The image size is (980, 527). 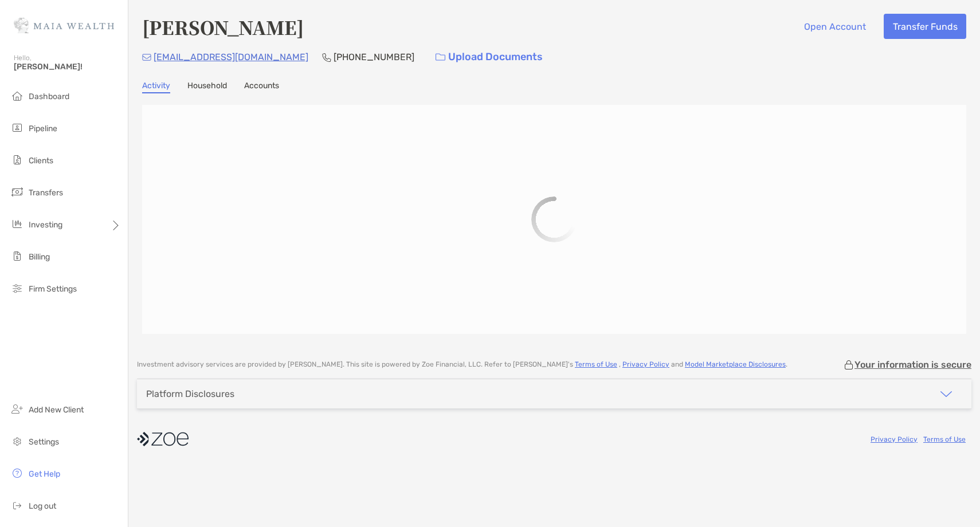 I want to click on img: company logo, so click(x=163, y=439).